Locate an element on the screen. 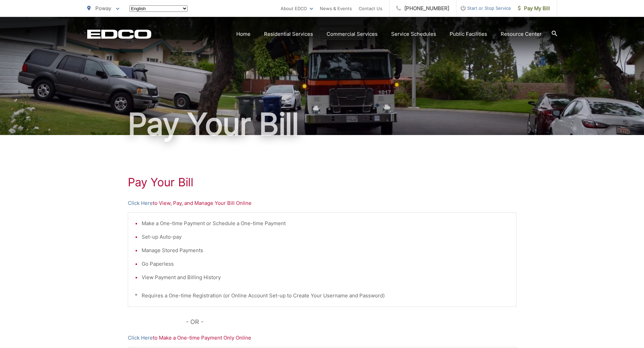 The width and height of the screenshot is (644, 348). a: News & Events is located at coordinates (336, 8).